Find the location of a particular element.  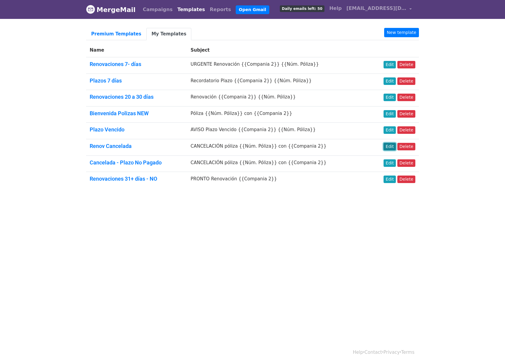

th: Subject is located at coordinates (278, 50).